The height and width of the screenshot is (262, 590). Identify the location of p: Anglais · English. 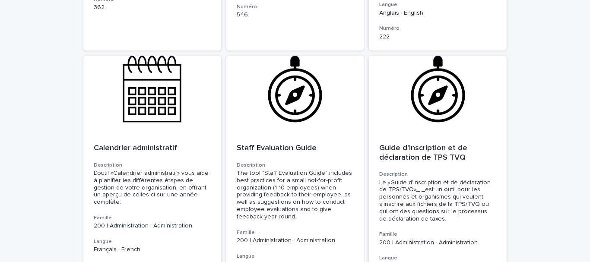
(437, 13).